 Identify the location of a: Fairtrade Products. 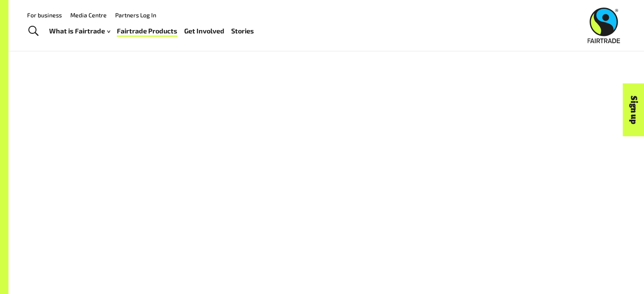
(147, 31).